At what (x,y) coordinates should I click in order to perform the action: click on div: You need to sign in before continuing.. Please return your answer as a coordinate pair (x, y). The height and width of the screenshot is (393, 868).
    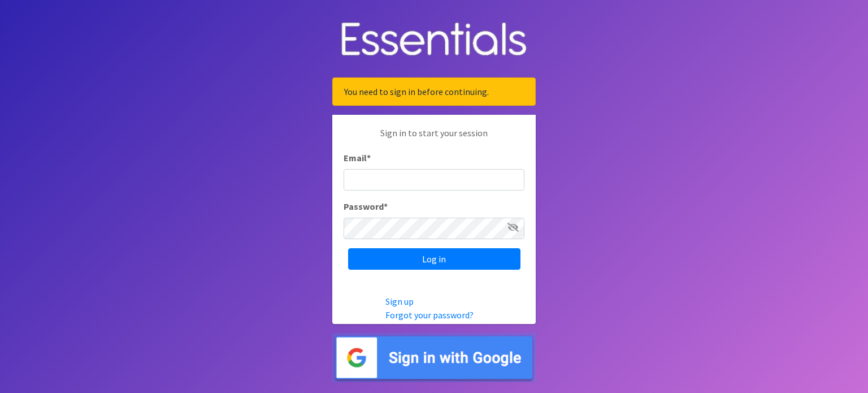
    Looking at the image, I should click on (434, 91).